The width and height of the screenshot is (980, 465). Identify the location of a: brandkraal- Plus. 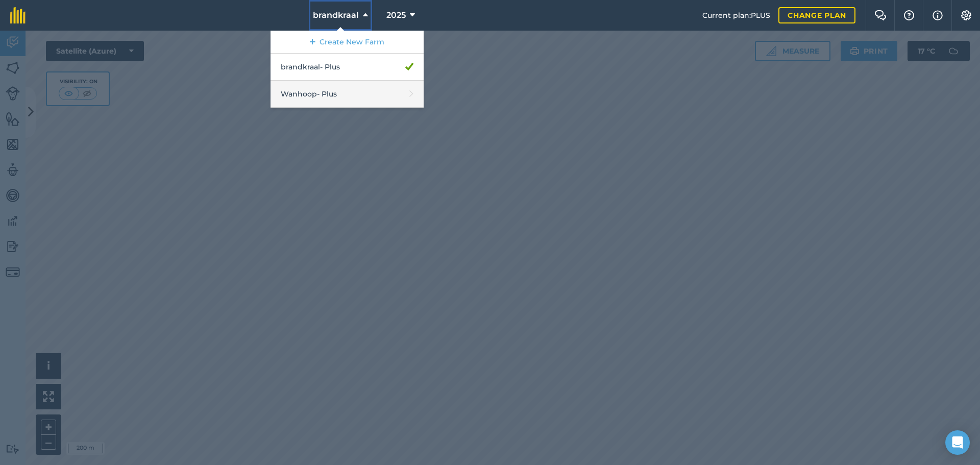
(347, 67).